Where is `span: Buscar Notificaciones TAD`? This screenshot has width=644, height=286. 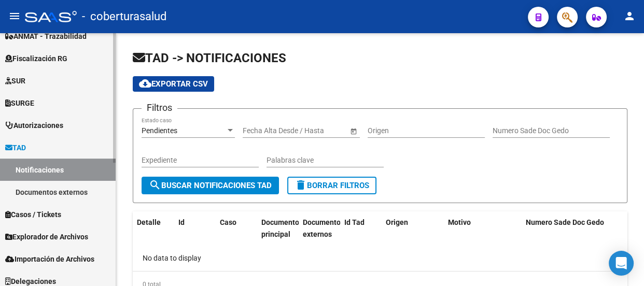
span: Buscar Notificaciones TAD is located at coordinates (210, 185).